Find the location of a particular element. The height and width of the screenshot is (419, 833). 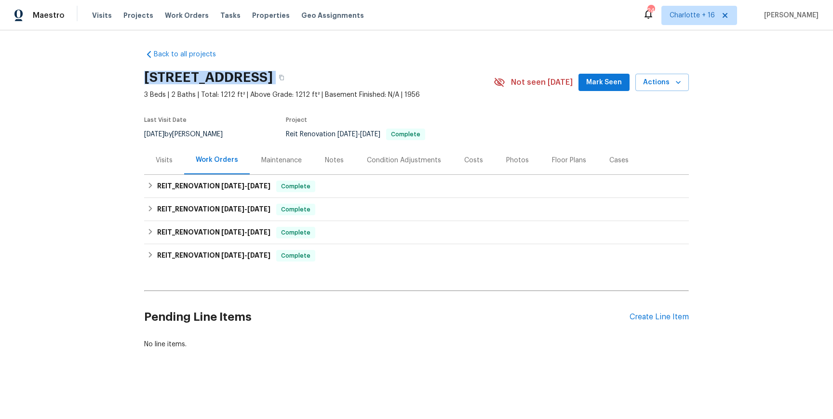

span: 3 Beds | 2 Baths | Total: 1212 ft² | Above Grade: 1212 ft² | Basement Finished: N/A | 1956 is located at coordinates (319, 95).